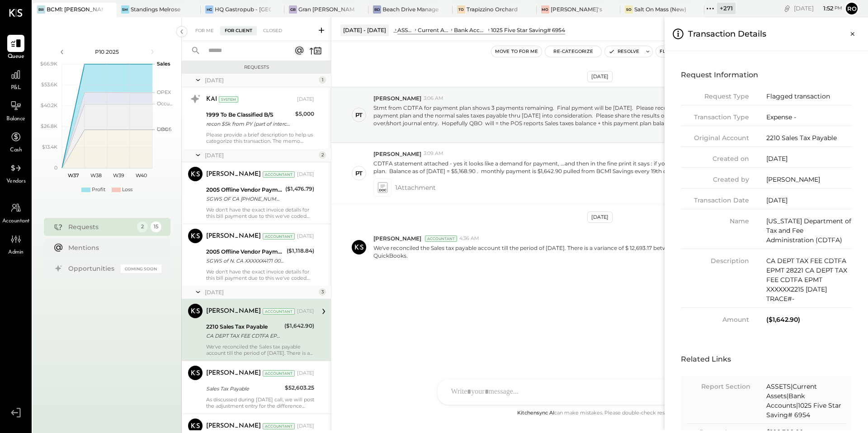  What do you see at coordinates (16, 88) in the screenshot?
I see `span: P&L` at bounding box center [16, 88].